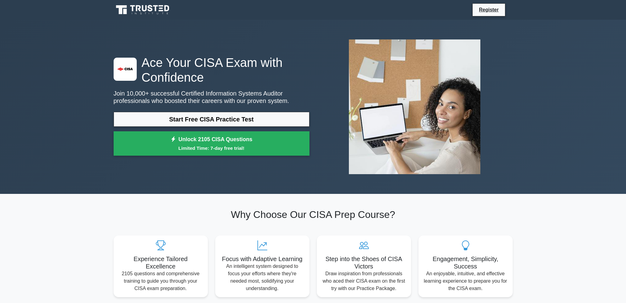 This screenshot has width=626, height=303. What do you see at coordinates (466, 262) in the screenshot?
I see `h5: Engagement, Simplicity, Success` at bounding box center [466, 262].